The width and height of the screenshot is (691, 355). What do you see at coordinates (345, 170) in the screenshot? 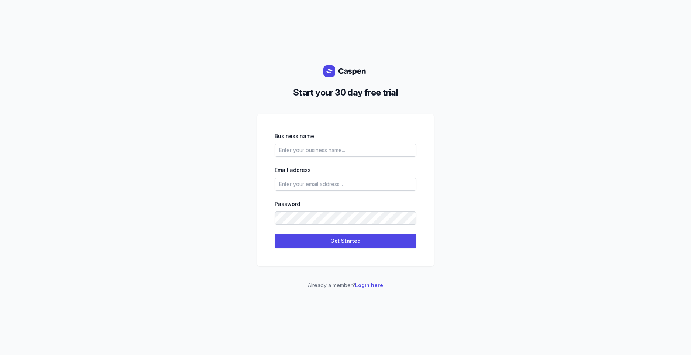
I see `div: Email address` at bounding box center [345, 170].